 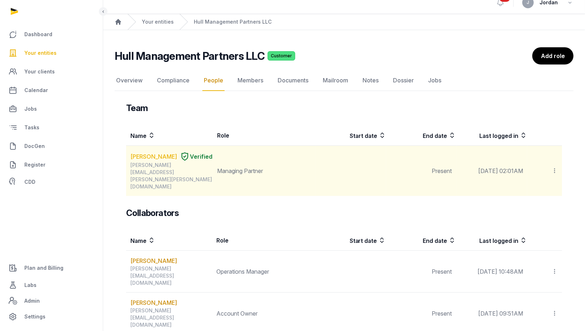 What do you see at coordinates (528, 3) in the screenshot?
I see `span: J` at bounding box center [528, 3].